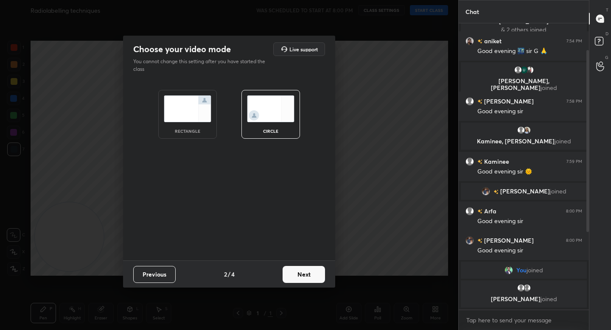 The width and height of the screenshot is (611, 330). Describe the element at coordinates (574, 101) in the screenshot. I see `div: 7:58 PM` at that location.